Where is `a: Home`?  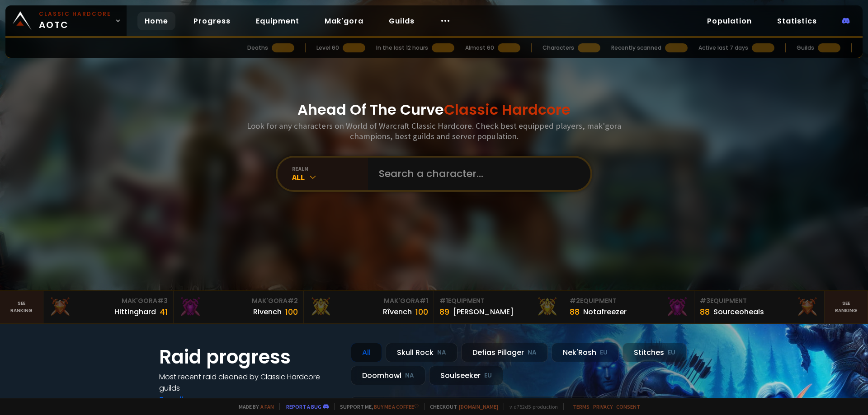
a: Home is located at coordinates (157, 21).